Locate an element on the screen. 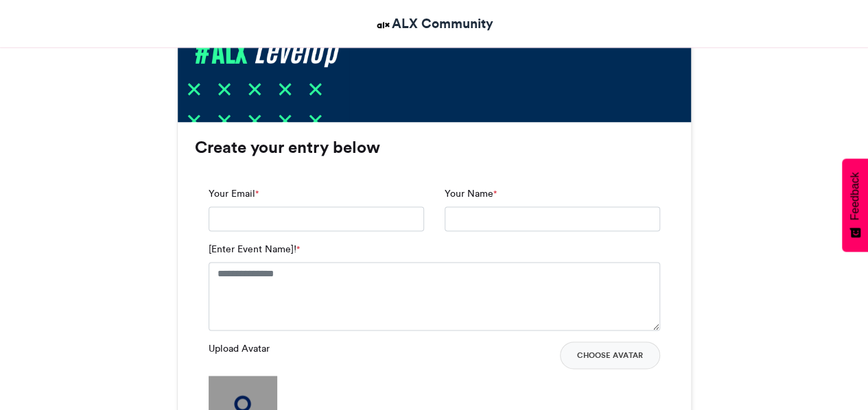 The width and height of the screenshot is (868, 410). img: tab_keywords_by_traffic_grey.svg is located at coordinates (142, 85).